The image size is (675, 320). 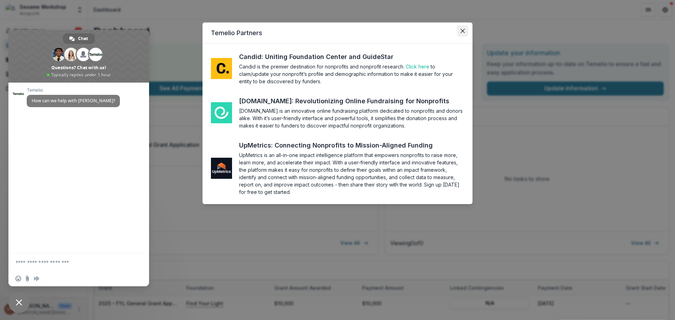 What do you see at coordinates (18, 279) in the screenshot?
I see `span: Insert an emoji` at bounding box center [18, 279].